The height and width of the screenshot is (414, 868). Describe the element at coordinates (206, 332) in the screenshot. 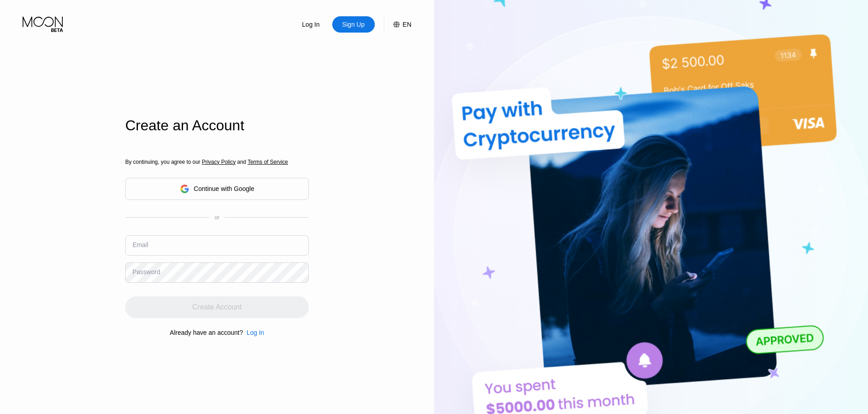

I see `div: Already have an account?` at that location.